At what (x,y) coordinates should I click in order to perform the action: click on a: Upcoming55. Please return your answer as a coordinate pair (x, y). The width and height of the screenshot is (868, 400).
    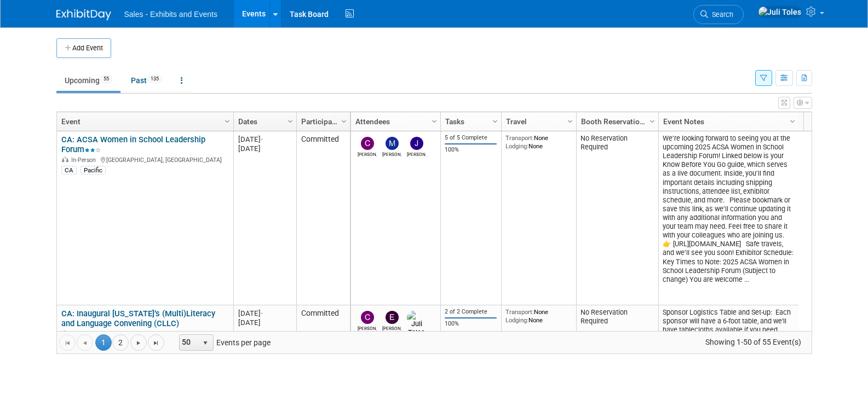
    Looking at the image, I should click on (88, 80).